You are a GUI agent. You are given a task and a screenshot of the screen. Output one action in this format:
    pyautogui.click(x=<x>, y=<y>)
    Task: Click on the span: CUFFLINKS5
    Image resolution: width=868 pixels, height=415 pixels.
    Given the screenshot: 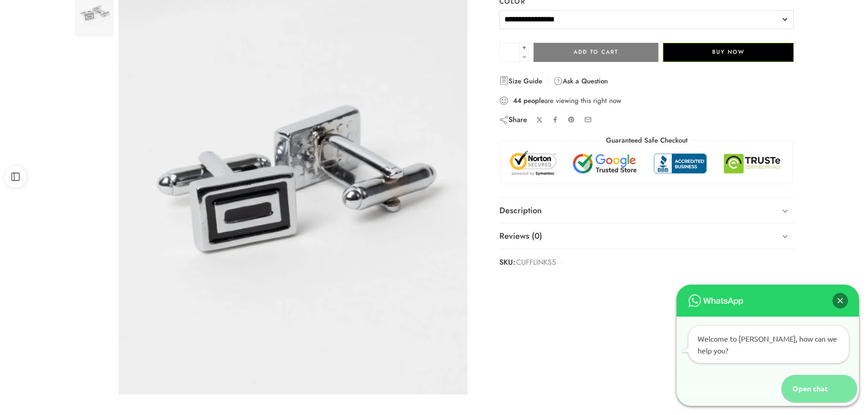 What is the action you would take?
    pyautogui.click(x=536, y=263)
    